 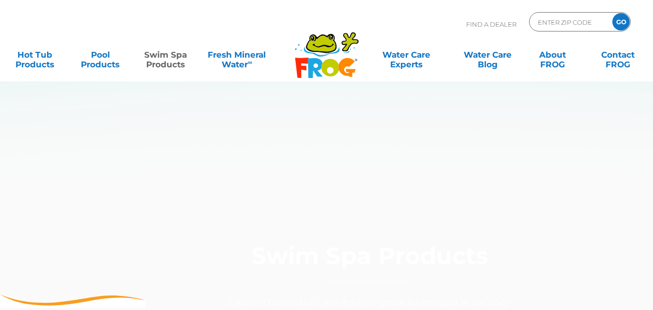 I want to click on a: PoolProducts, so click(x=100, y=55).